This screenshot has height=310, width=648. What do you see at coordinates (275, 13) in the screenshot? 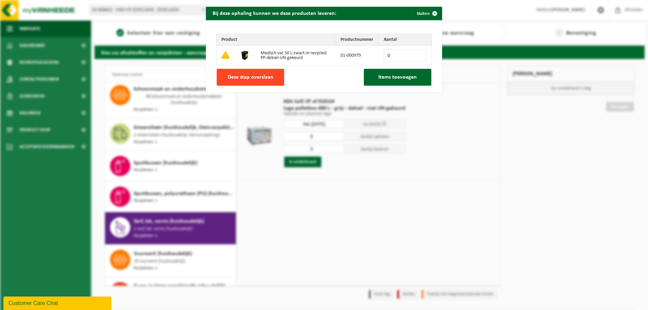
I see `h2: Bij deze ophaling kunnen we deze producten leveren:` at bounding box center [275, 13].